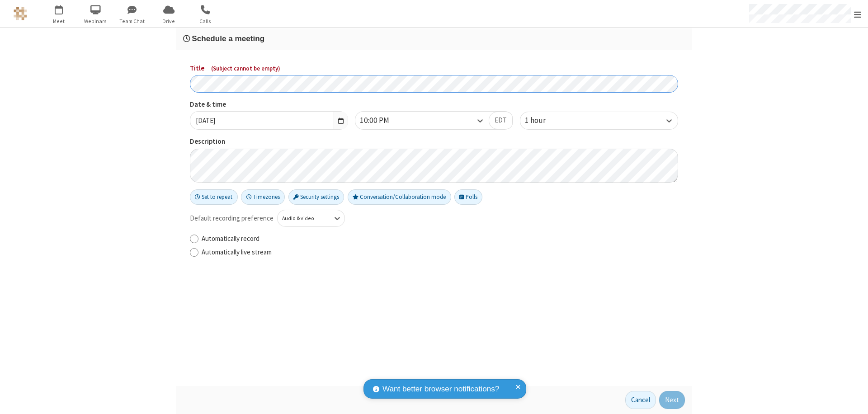  Describe the element at coordinates (168, 21) in the screenshot. I see `span: Drive` at that location.